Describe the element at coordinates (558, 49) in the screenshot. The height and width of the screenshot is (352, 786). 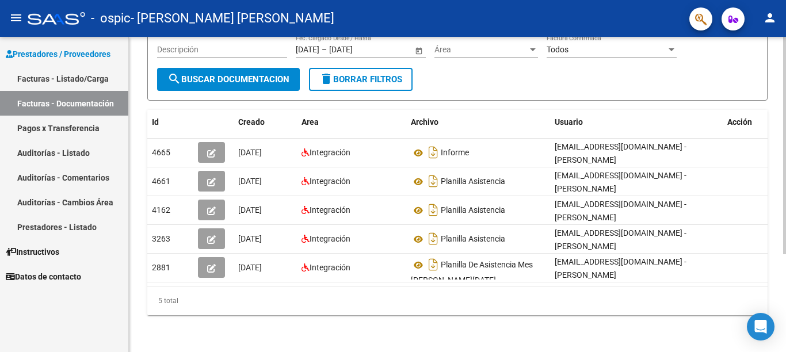
I see `span: Todos` at that location.